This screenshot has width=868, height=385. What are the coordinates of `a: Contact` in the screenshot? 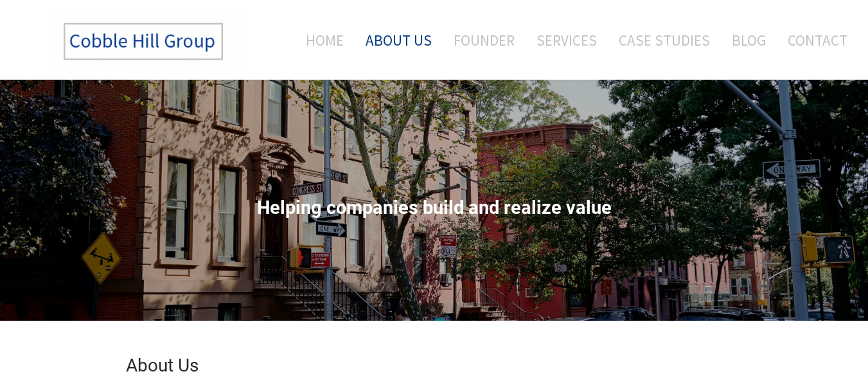 It's located at (814, 40).